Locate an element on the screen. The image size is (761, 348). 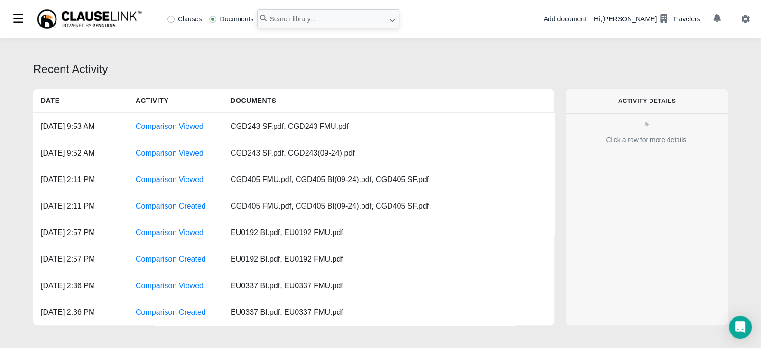
div: Open Intercom Messenger is located at coordinates (740, 327).